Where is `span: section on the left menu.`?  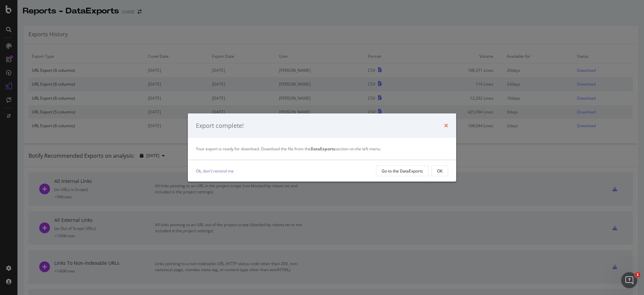 span: section on the left menu. is located at coordinates (346, 149).